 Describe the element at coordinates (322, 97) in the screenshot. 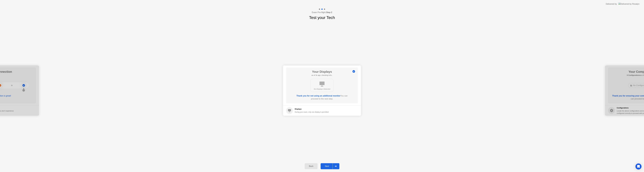

I see `div: You can proceed to the next step.` at that location.